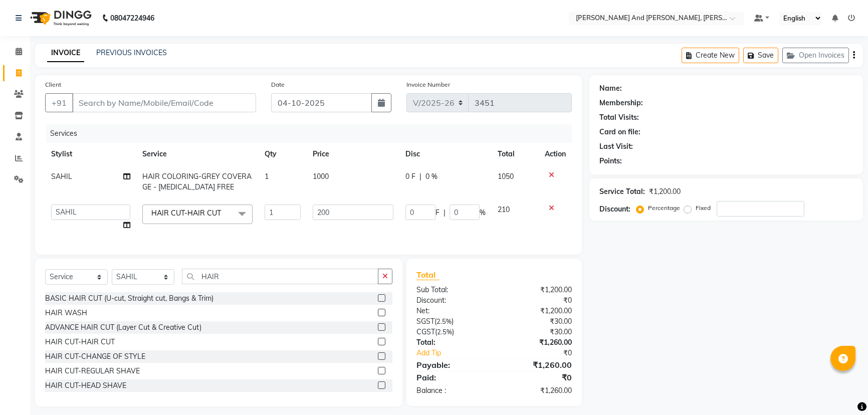  I want to click on a: x, so click(223, 213).